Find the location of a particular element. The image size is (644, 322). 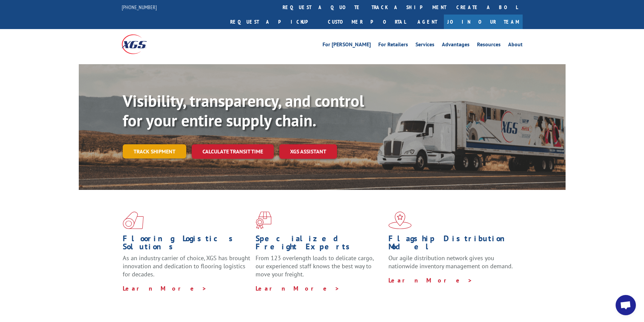

h1: Flooring Logistics Solutions is located at coordinates (187, 244).